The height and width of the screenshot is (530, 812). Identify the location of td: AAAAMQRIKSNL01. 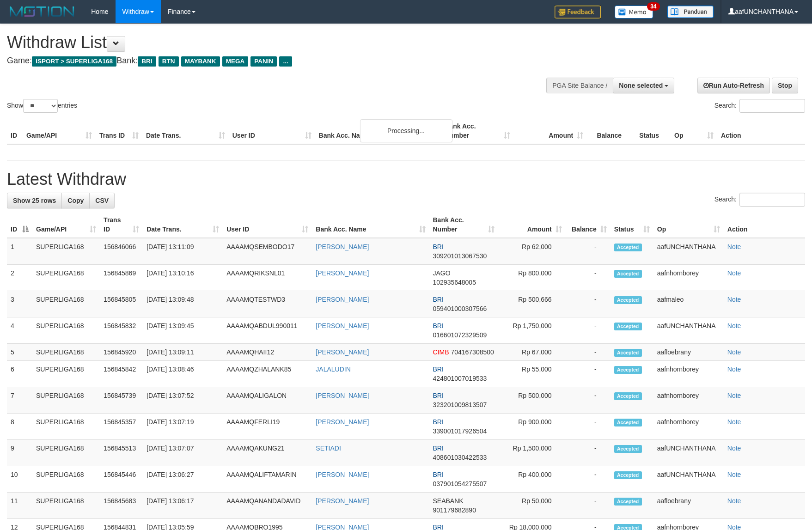
(267, 277).